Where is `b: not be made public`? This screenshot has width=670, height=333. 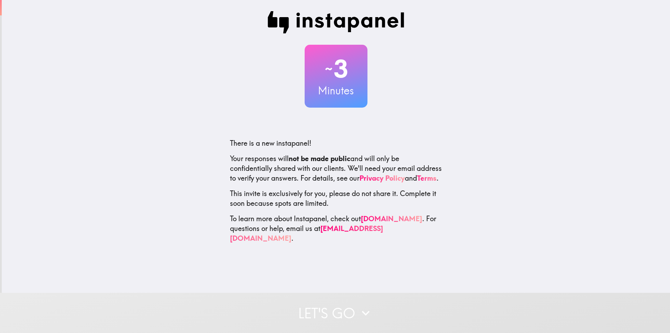
b: not be made public is located at coordinates (319, 158).